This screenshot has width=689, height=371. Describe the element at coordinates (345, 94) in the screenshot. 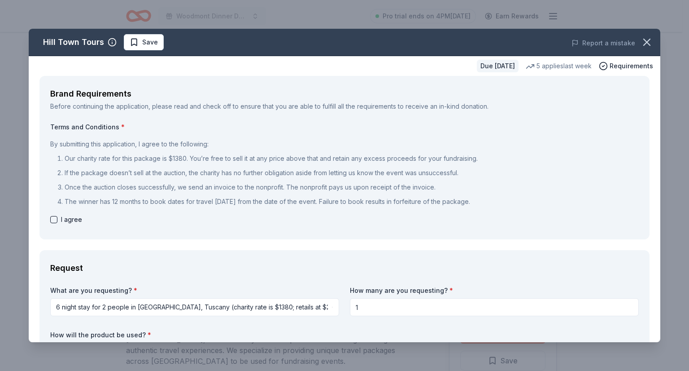

I see `div: Brand Requirements` at that location.